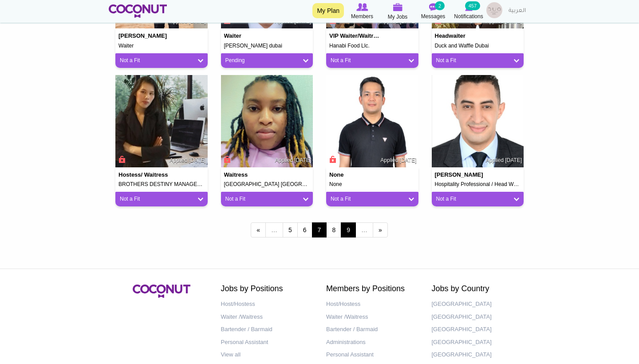 Image resolution: width=639 pixels, height=364 pixels. What do you see at coordinates (267, 354) in the screenshot?
I see `a: View all` at bounding box center [267, 354].